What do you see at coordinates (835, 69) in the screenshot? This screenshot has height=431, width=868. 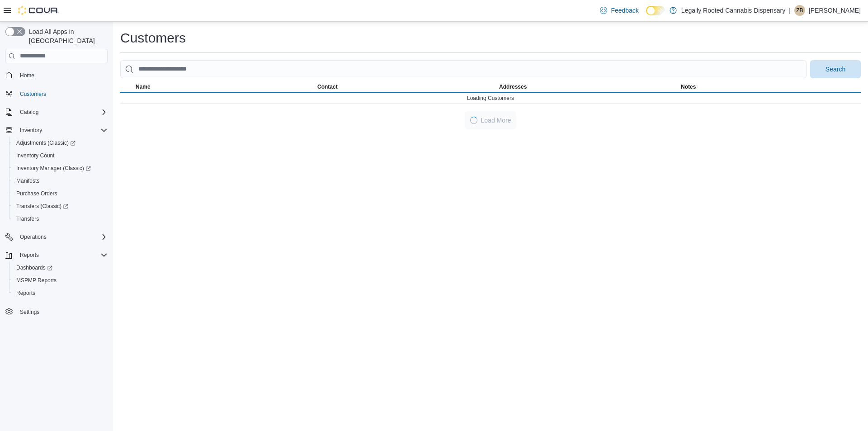 I see `span: Search` at bounding box center [835, 69].